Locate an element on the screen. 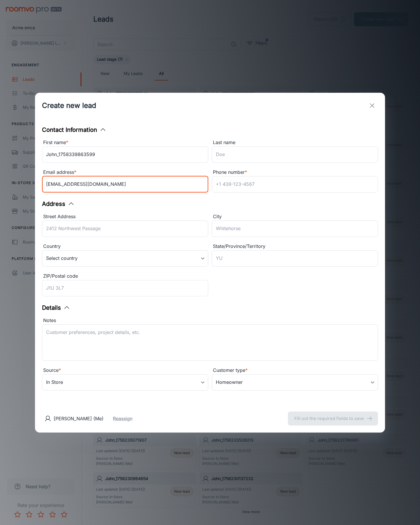 The image size is (420, 525). div: ZIP/Postal code is located at coordinates (125, 276).